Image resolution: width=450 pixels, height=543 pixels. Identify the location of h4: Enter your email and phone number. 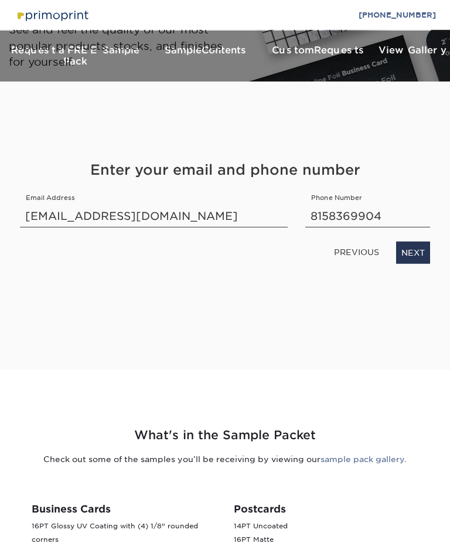
(225, 170).